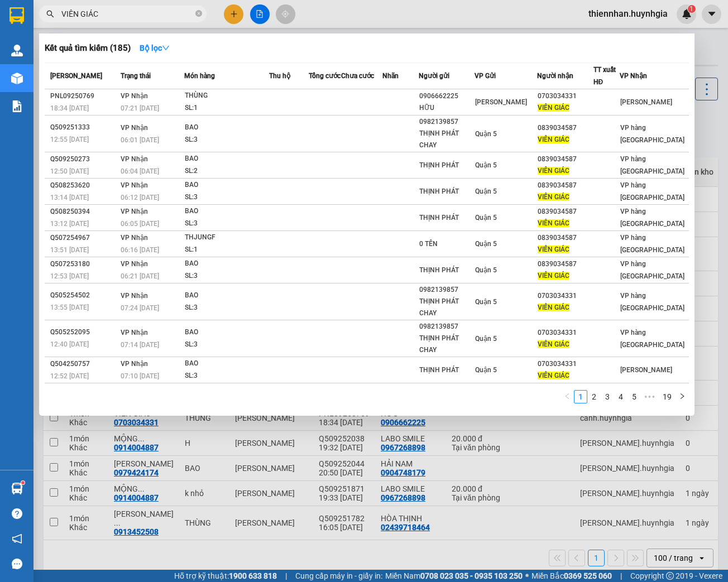 The image size is (728, 582). What do you see at coordinates (594, 397) in the screenshot?
I see `li: 2` at bounding box center [594, 397].